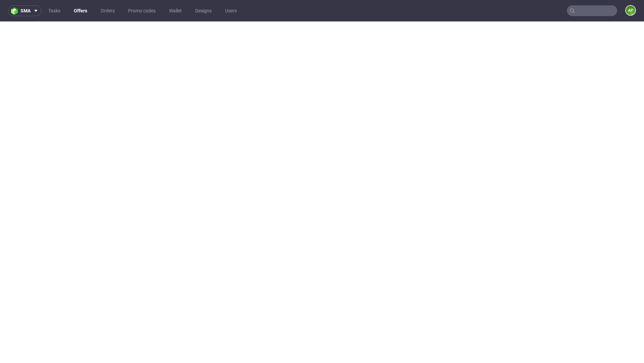 This screenshot has height=363, width=644. What do you see at coordinates (54, 11) in the screenshot?
I see `a: Tasks` at bounding box center [54, 11].